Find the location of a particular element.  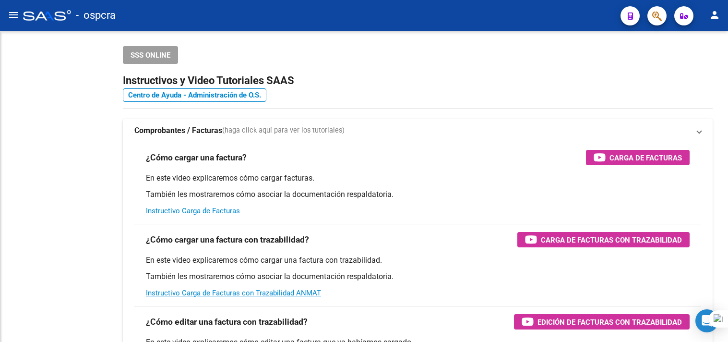

span: SSS ONLINE is located at coordinates (150, 55).